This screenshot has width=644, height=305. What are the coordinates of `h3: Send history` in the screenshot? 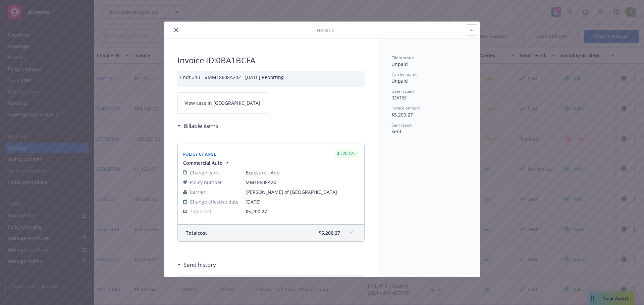 It's located at (199, 265).